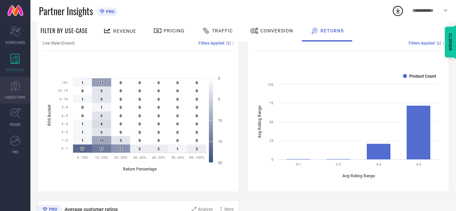 The height and width of the screenshot is (211, 456). I want to click on text: 10 - 20%, so click(102, 158).